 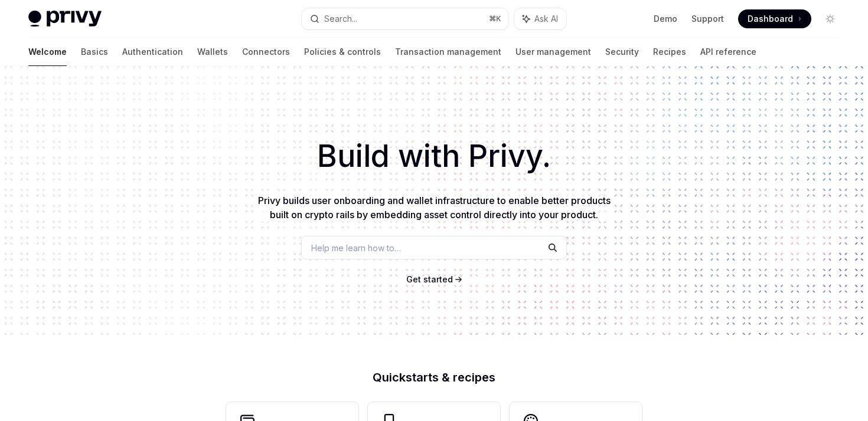 What do you see at coordinates (48, 52) in the screenshot?
I see `a: Welcome` at bounding box center [48, 52].